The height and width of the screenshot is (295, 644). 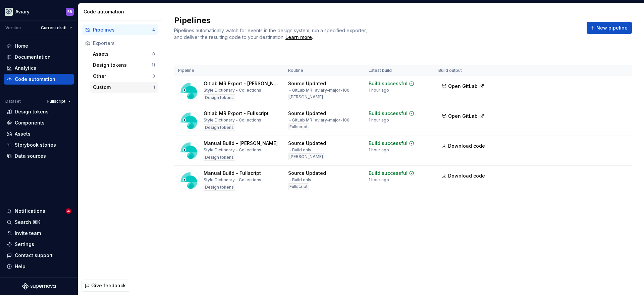 What do you see at coordinates (20, 266) in the screenshot?
I see `div: Help` at bounding box center [20, 266].